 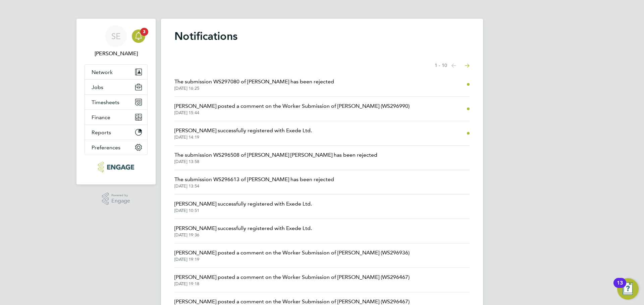 I want to click on a: Powered byEngage, so click(x=116, y=199).